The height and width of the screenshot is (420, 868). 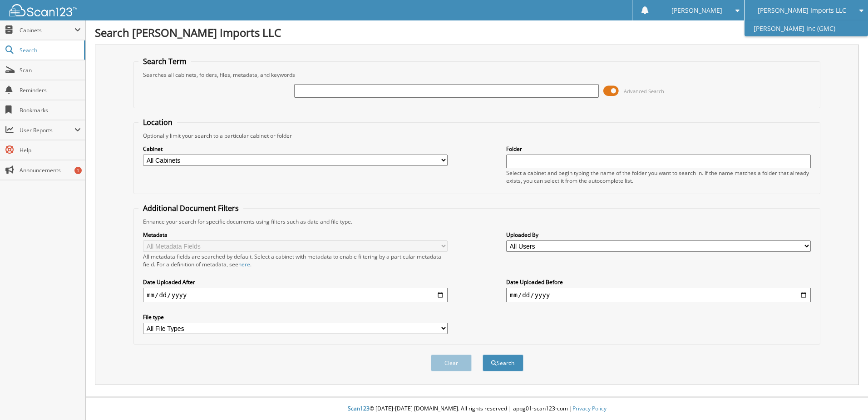 I want to click on legend: Additional Document Filters, so click(x=191, y=208).